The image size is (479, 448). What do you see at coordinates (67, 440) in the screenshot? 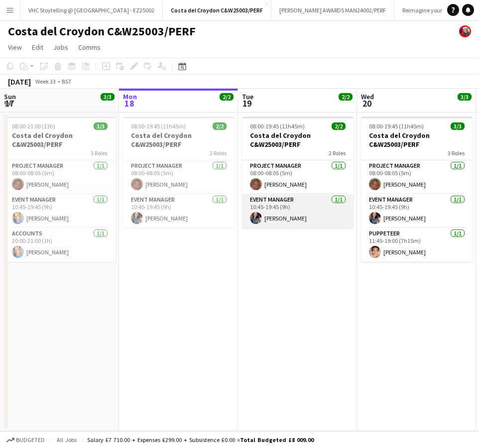
I see `span: All jobs` at bounding box center [67, 440].